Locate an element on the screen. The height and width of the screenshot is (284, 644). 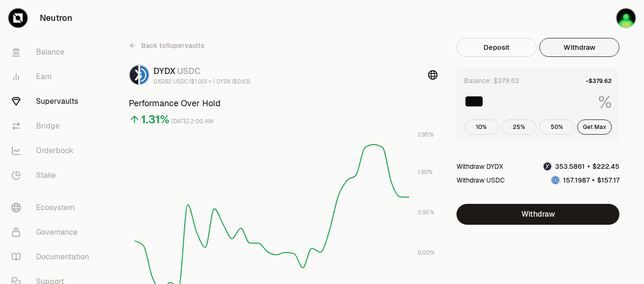
tspan: 1.90% is located at coordinates (425, 172).